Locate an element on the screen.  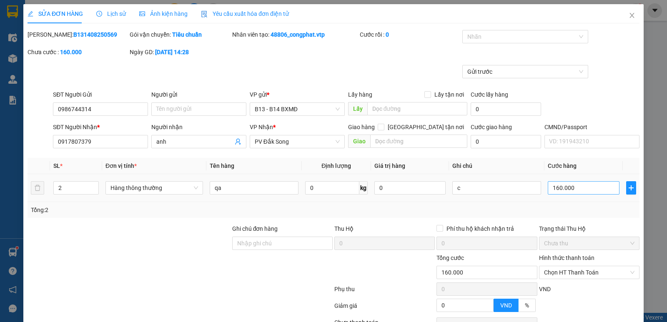
span: Lấy tận nơi is located at coordinates (449, 95).